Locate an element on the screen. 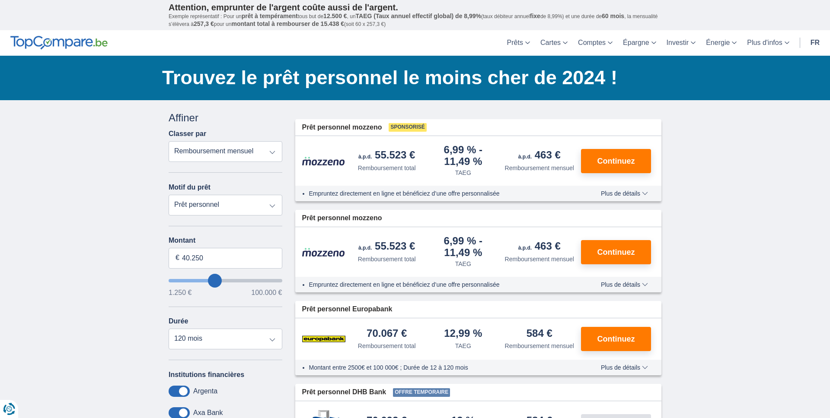 The image size is (830, 418). span: 12.500 € is located at coordinates (335, 16).